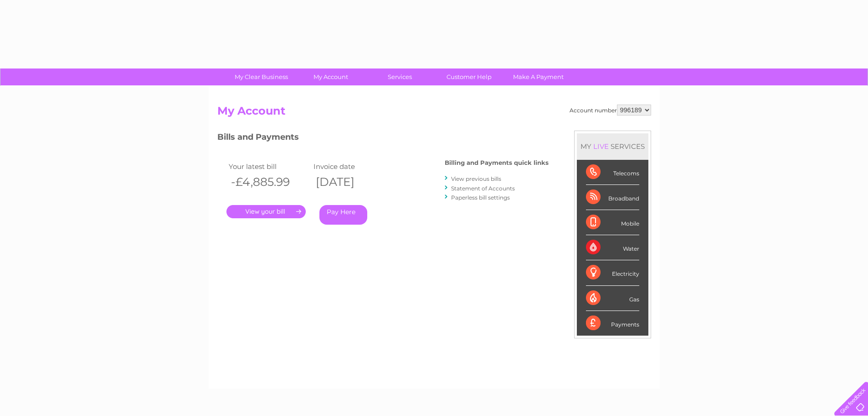 The height and width of the screenshot is (416, 868). Describe the element at coordinates (269, 166) in the screenshot. I see `td: Your latest bill` at that location.